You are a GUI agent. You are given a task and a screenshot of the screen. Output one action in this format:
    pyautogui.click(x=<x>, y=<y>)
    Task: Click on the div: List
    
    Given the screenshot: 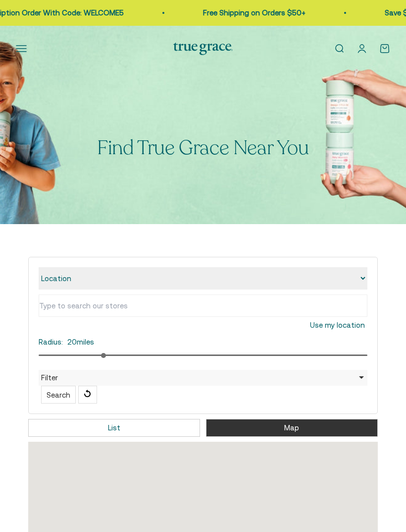 What is the action you would take?
    pyautogui.click(x=114, y=428)
    